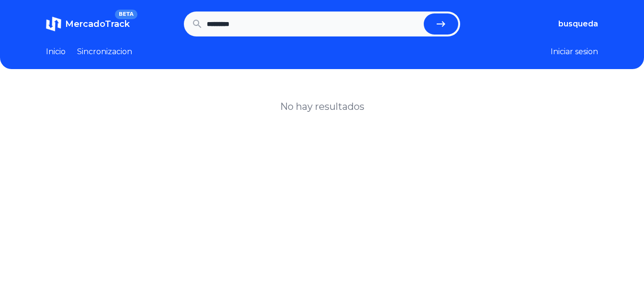  I want to click on span: busqueda, so click(578, 24).